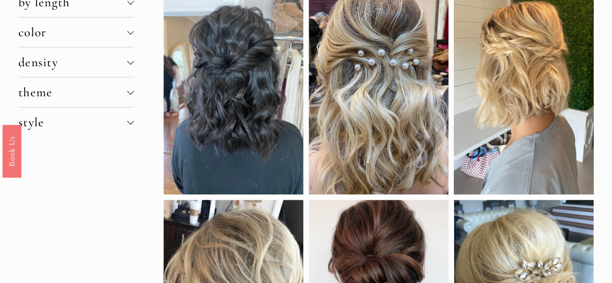 This screenshot has height=283, width=612. What do you see at coordinates (73, 92) in the screenshot?
I see `span: theme` at bounding box center [73, 92].